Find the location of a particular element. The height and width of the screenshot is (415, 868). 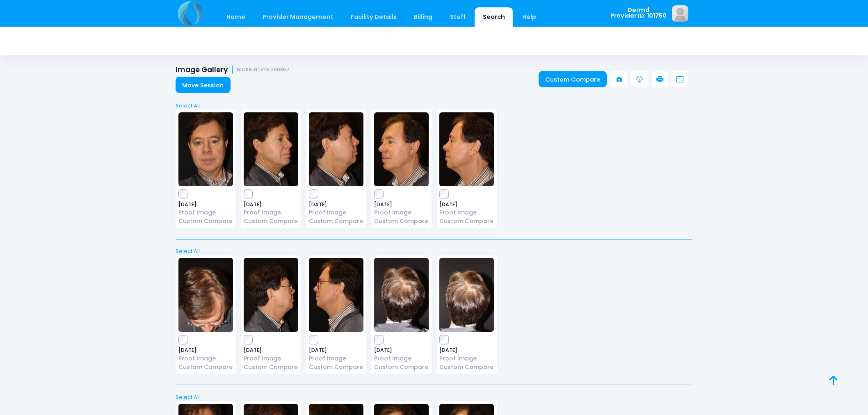

a: Help is located at coordinates (529, 17).